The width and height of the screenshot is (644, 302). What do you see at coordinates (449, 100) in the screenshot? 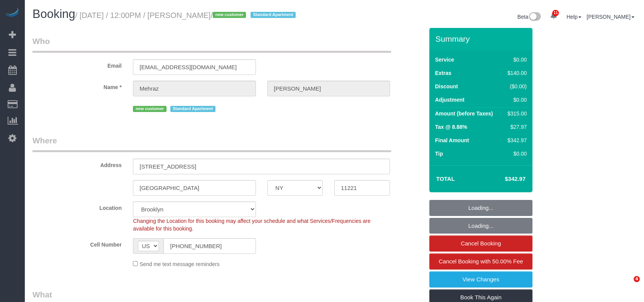
I see `label: Adjustment` at bounding box center [449, 100].